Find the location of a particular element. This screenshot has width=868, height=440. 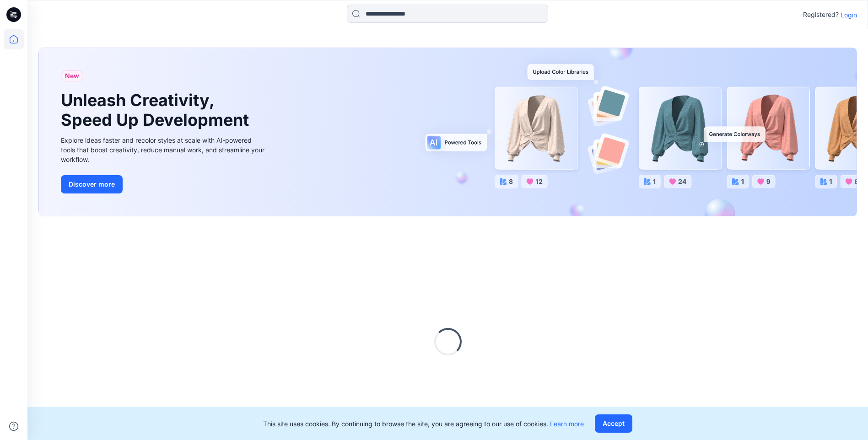

h1: Unleash Creativity, Speed Up Development is located at coordinates (157, 110).